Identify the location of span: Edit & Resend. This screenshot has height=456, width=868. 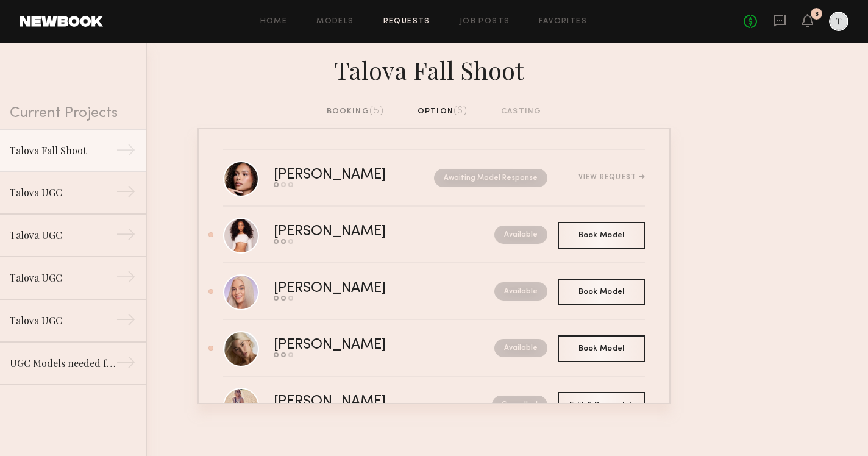
(601, 405).